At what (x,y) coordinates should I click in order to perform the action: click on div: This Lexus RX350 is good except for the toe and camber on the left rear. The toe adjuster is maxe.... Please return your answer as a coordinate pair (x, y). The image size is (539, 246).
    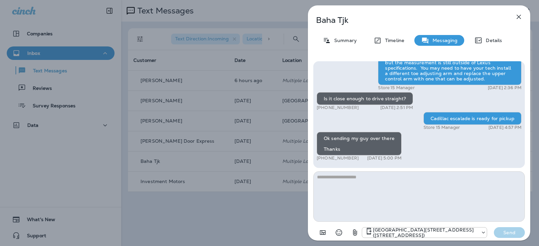
    Looking at the image, I should click on (450, 65).